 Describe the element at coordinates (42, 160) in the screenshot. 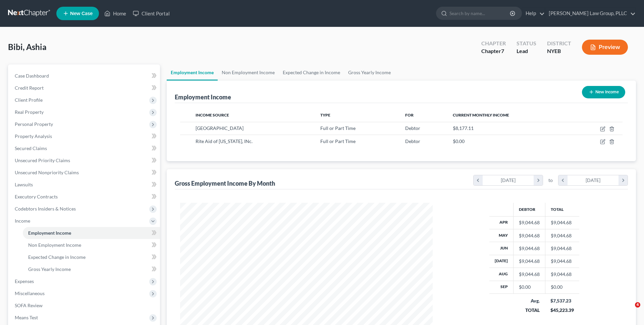

I see `span: Unsecured Priority Claims` at that location.